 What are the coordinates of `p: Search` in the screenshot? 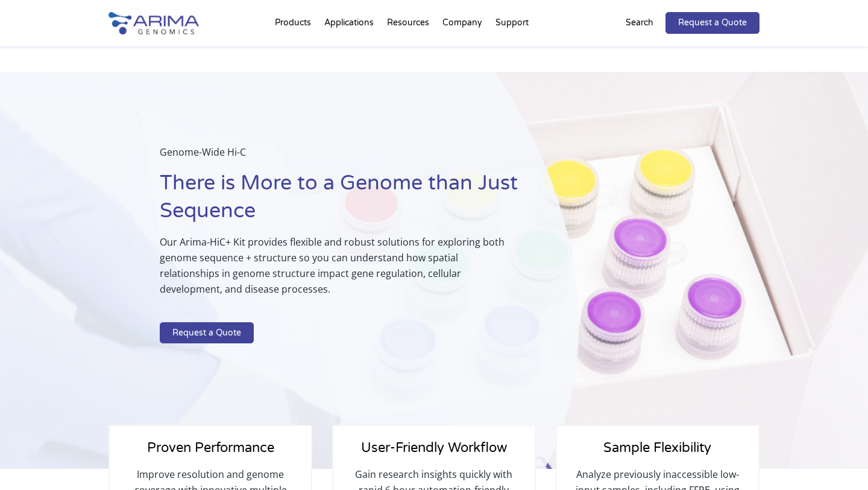 It's located at (639, 23).